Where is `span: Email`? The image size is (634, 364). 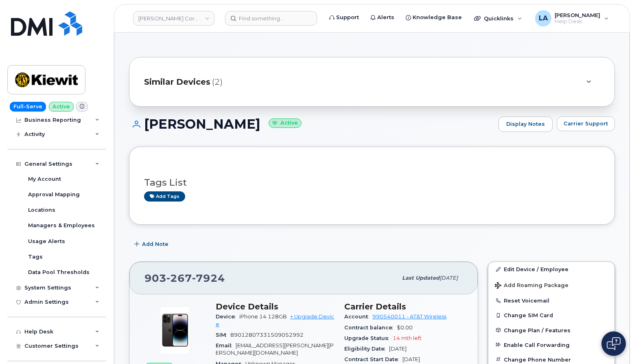
span: Email is located at coordinates (225, 345).